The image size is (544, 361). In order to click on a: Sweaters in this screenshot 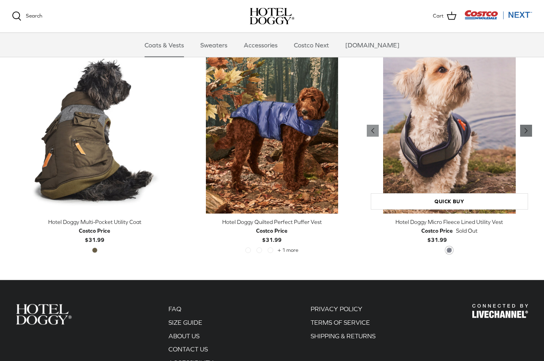, I will do `click(214, 45)`.